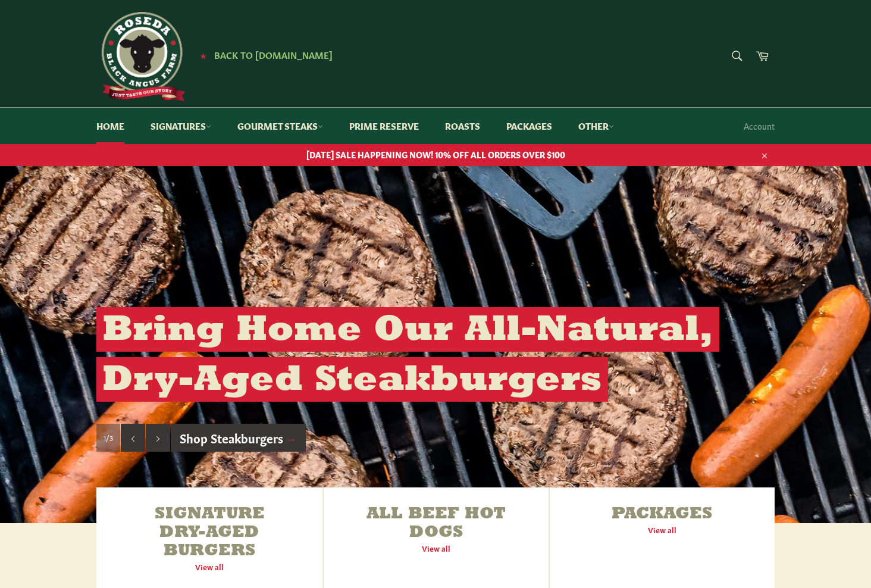  Describe the element at coordinates (529, 125) in the screenshot. I see `a: Packages` at that location.